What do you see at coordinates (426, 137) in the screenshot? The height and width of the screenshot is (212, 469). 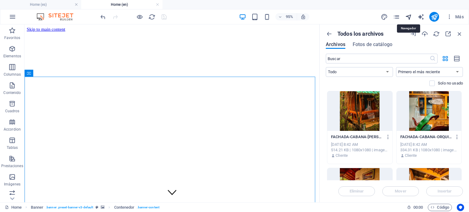 I see `p: FACHADA-CABANA-ORQUIDEA-LOS-CEDROS-7i3h99nHI5HNU873ux8CQw.webp` at bounding box center [426, 137].